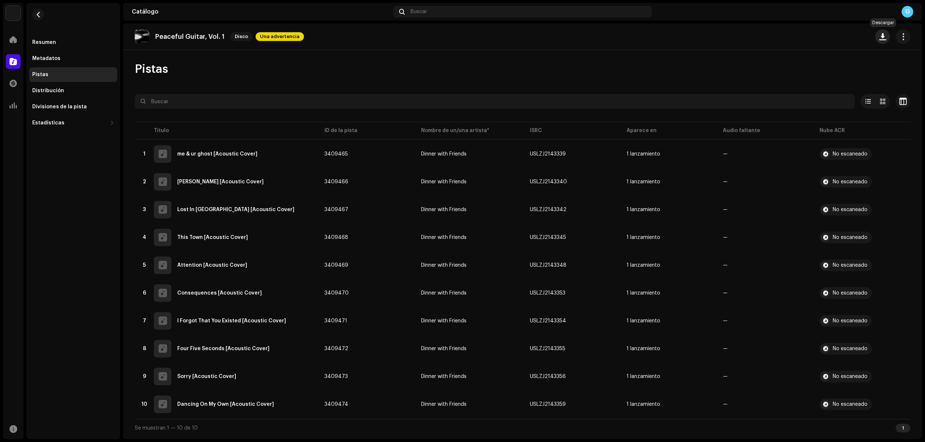  I want to click on div: Roxanne [Acoustic Cover], so click(220, 182).